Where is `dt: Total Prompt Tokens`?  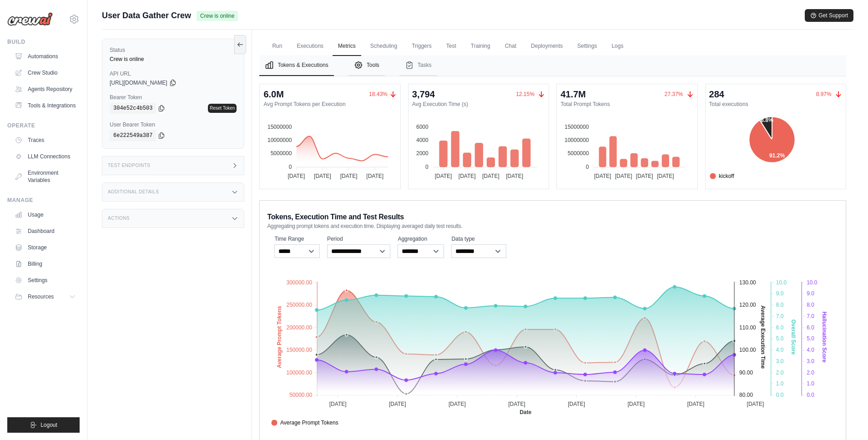 dt: Total Prompt Tokens is located at coordinates (627, 104).